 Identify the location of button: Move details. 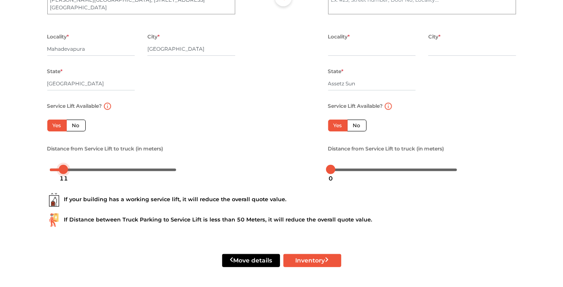
(251, 260).